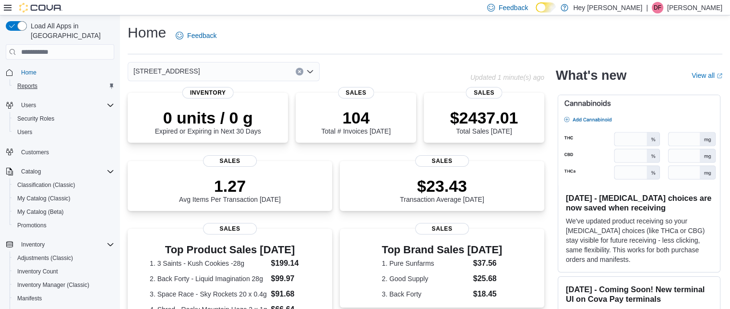 This screenshot has width=730, height=309. What do you see at coordinates (37, 271) in the screenshot?
I see `a: Inventory Count` at bounding box center [37, 271].